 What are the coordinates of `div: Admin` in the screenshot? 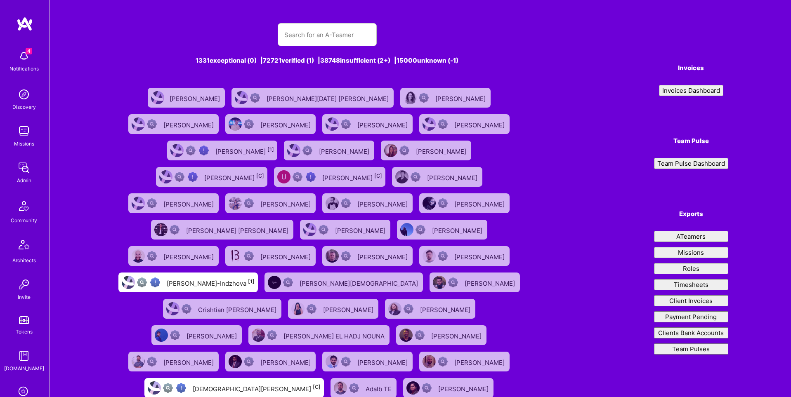 It's located at (24, 180).